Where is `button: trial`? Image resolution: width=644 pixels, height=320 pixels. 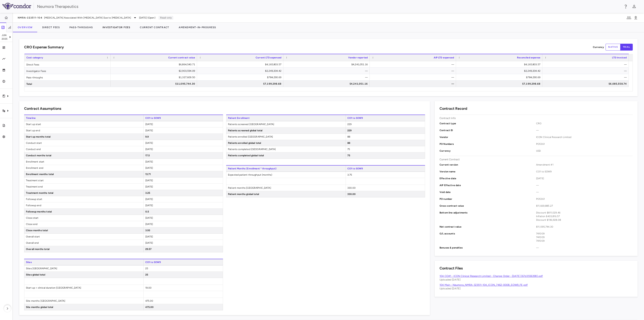 button: trial is located at coordinates (626, 47).